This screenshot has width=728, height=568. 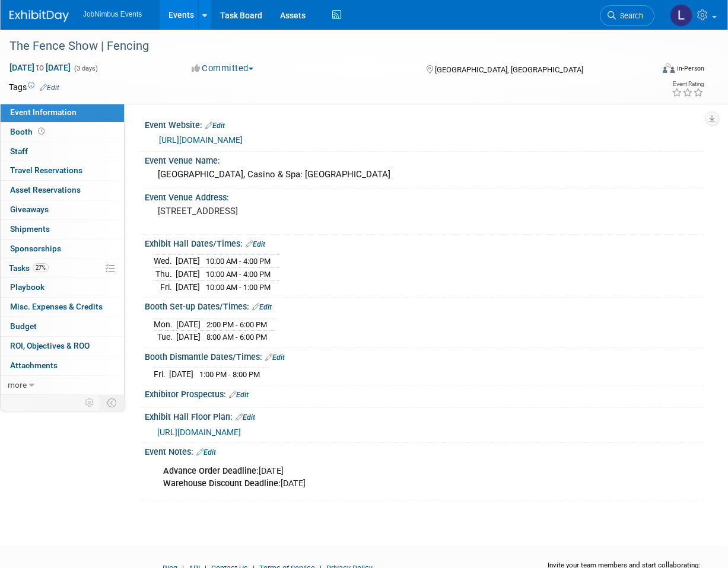 I want to click on a: more, so click(x=62, y=385).